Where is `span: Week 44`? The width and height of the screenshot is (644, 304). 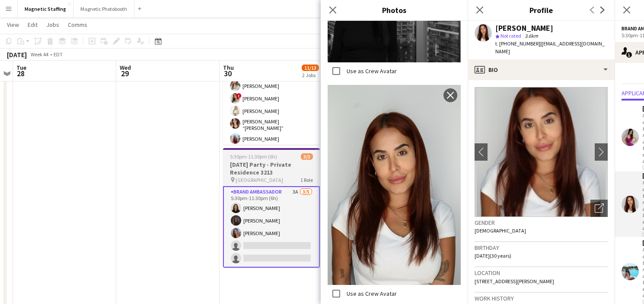
span: Week 44 is located at coordinates (39, 54).